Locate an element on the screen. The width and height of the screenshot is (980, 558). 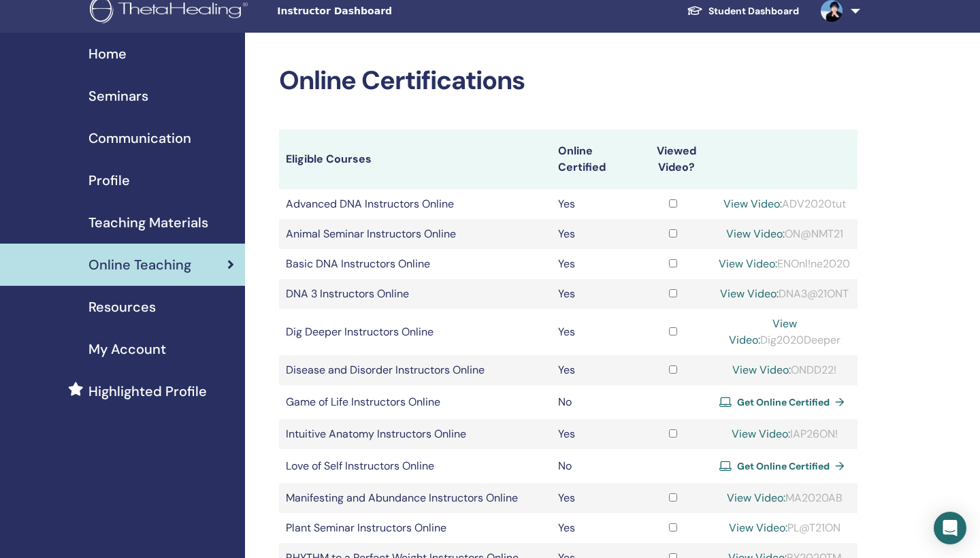
div: Open Intercom Messenger is located at coordinates (950, 529).